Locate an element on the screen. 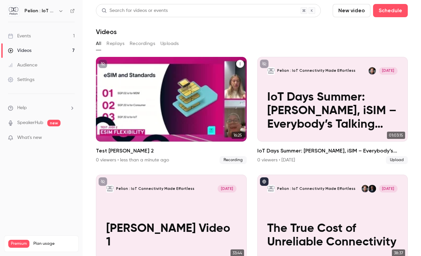 Image resolution: width=421 pixels, height=256 pixels. section: Videos is located at coordinates (252, 128).